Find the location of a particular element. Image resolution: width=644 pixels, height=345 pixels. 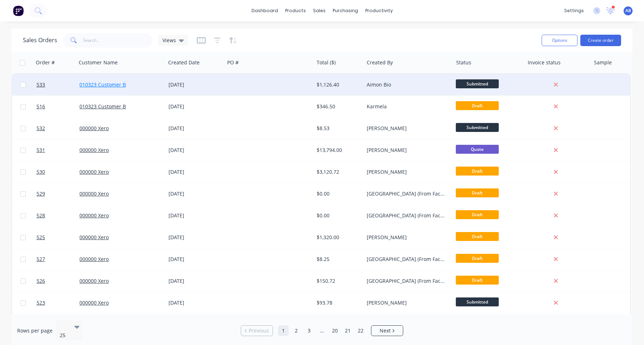

div: Order # is located at coordinates (45, 62).